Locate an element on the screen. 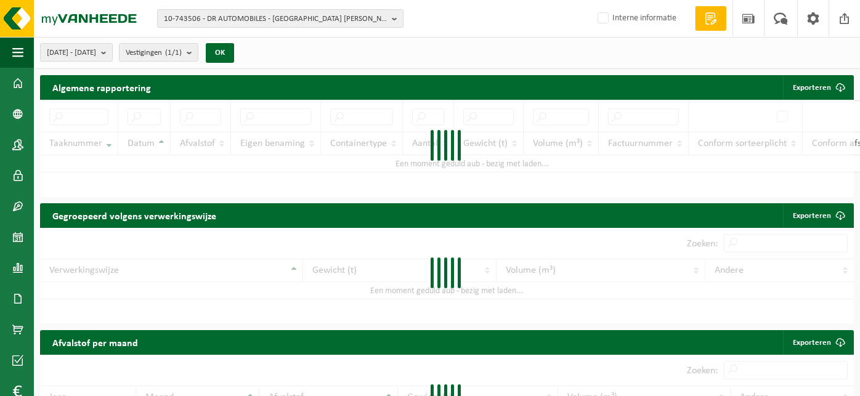 This screenshot has width=860, height=396. count: (1/1) is located at coordinates (173, 52).